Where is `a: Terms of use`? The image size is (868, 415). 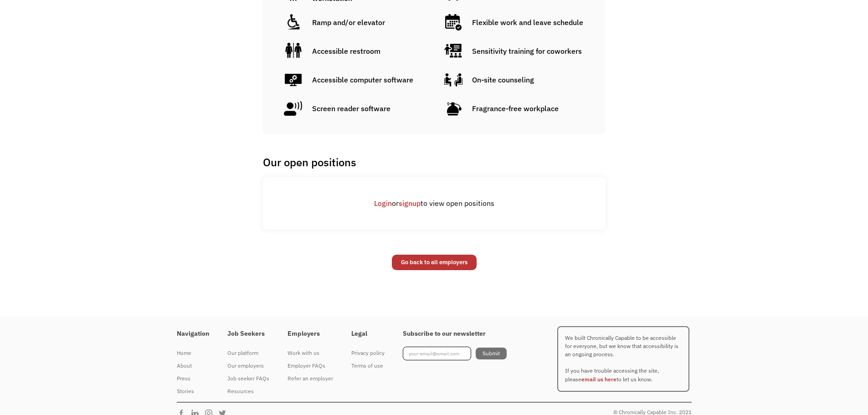 a: Terms of use is located at coordinates (368, 366).